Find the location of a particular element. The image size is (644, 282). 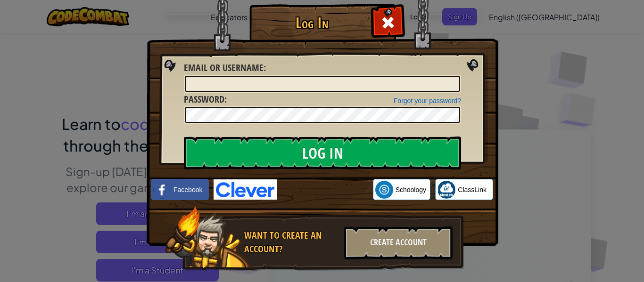

img: clever-logo-blue.png is located at coordinates (245, 189).